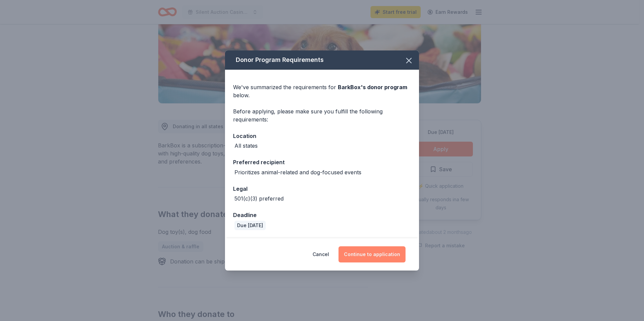 The image size is (644, 321). I want to click on div: Before applying, please make sure you fulfill the following requirements:, so click(322, 115).